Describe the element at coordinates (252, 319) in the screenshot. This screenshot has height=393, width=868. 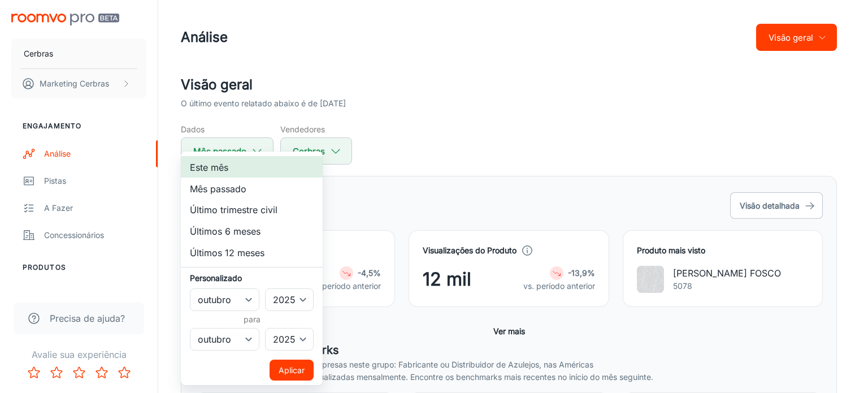
I see `font: para` at that location.